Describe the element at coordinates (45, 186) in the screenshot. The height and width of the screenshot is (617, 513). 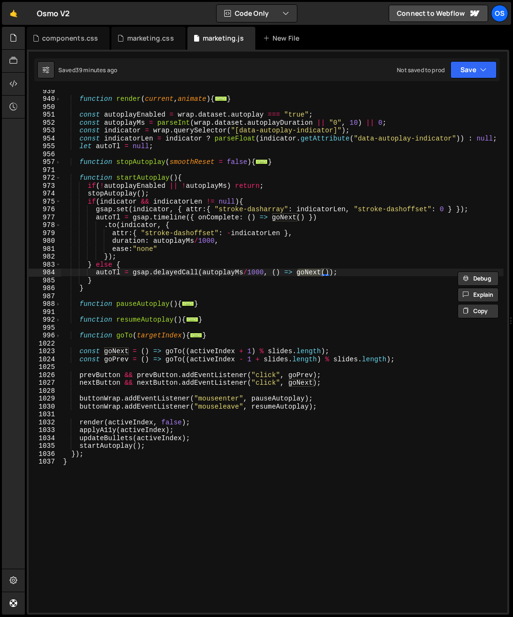
I see `div: 973` at that location.